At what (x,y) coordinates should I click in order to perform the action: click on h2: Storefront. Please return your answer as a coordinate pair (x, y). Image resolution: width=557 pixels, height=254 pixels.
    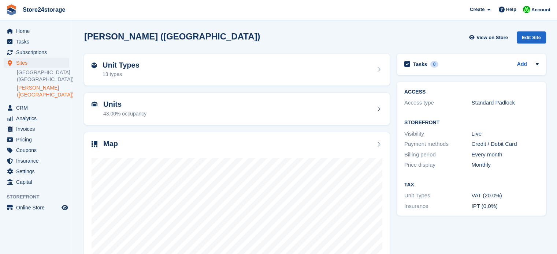
    Looking at the image, I should click on (471, 123).